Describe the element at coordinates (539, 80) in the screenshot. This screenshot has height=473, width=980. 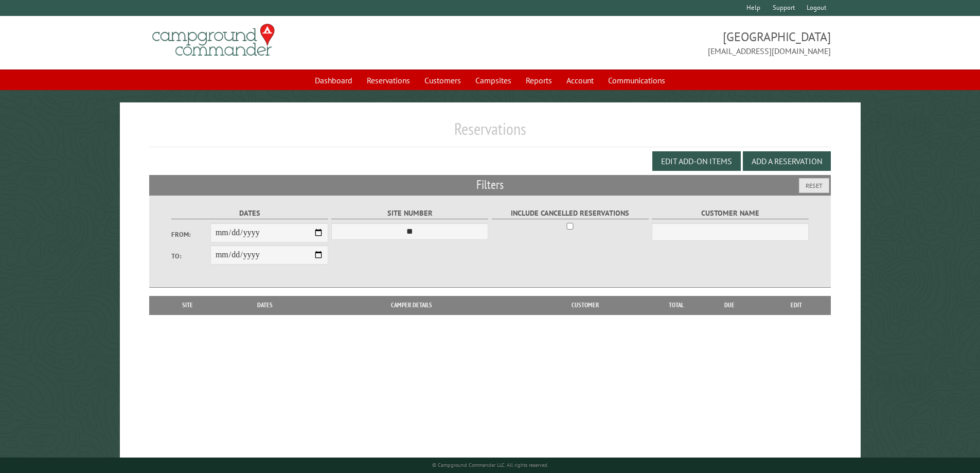
I see `a: Reports` at that location.